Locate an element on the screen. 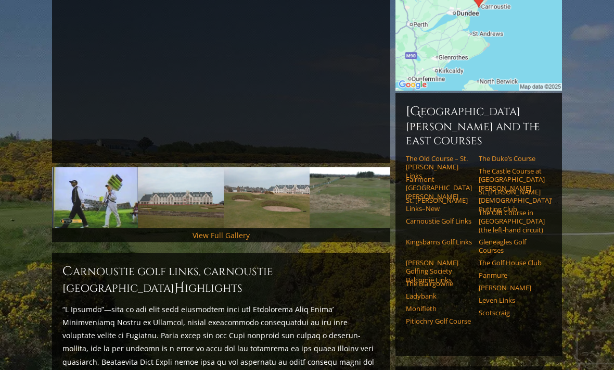 The image size is (614, 370). a: Monifieth is located at coordinates (439, 308).